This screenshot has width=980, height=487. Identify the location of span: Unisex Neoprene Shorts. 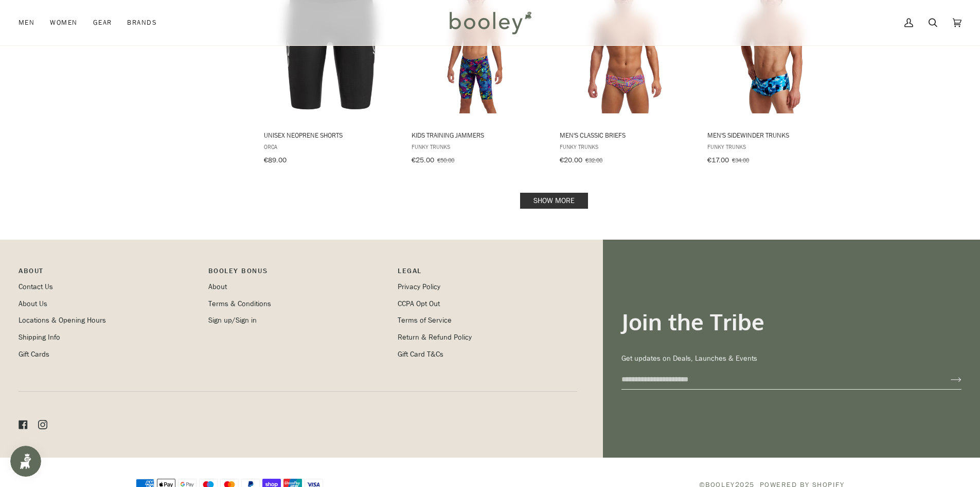
(331, 135).